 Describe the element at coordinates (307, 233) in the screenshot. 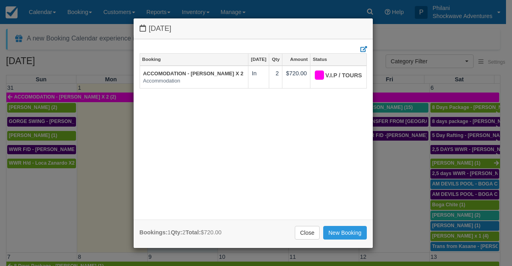

I see `a: Close` at that location.